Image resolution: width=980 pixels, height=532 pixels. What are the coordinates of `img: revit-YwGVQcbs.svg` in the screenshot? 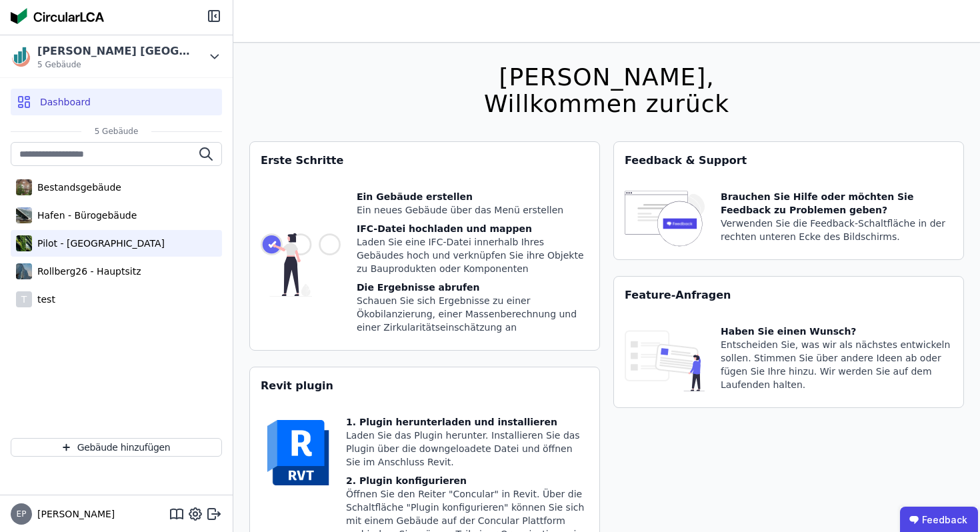 It's located at (298, 452).